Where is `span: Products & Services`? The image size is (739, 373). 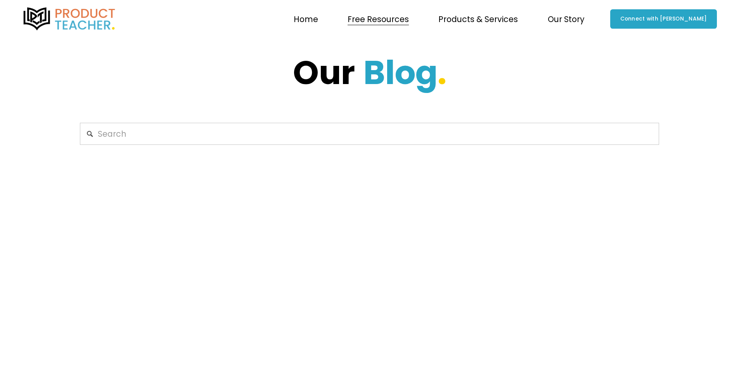 span: Products & Services is located at coordinates (478, 19).